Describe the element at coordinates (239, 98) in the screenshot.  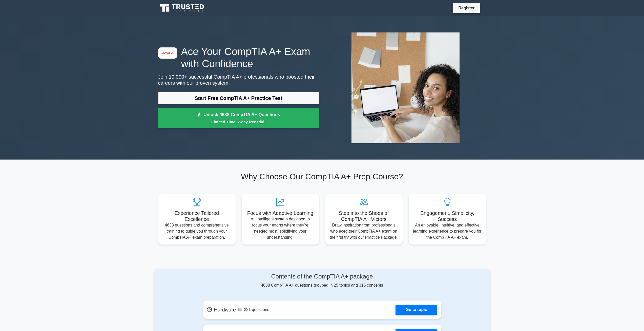
I see `a: Start Free CompTIA A+ Practice Test` at that location.